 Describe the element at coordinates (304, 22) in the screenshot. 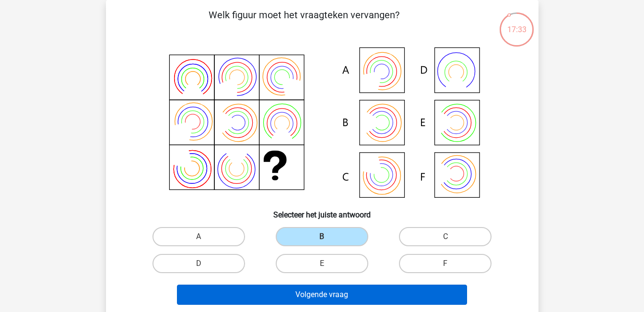

I see `p: Welk figuur moet het vraagteken vervangen?` at that location.